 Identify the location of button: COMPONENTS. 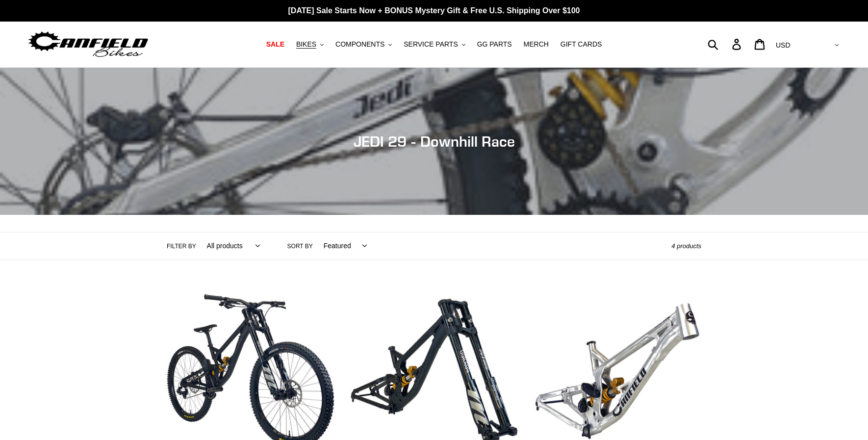
(363, 44).